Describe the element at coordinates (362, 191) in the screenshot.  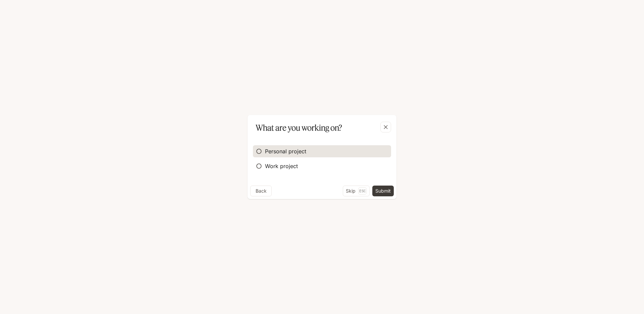
I see `p: Esc` at that location.